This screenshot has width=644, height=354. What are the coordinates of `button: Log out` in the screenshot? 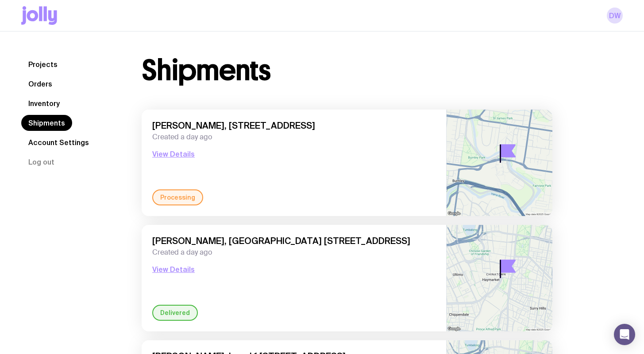 It's located at (41, 162).